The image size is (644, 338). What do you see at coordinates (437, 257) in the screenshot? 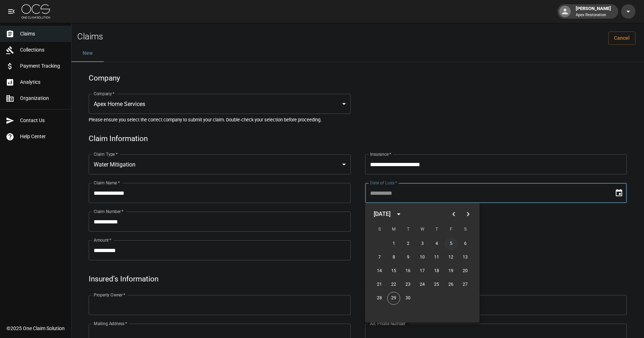
I see `button: 11` at bounding box center [437, 257].